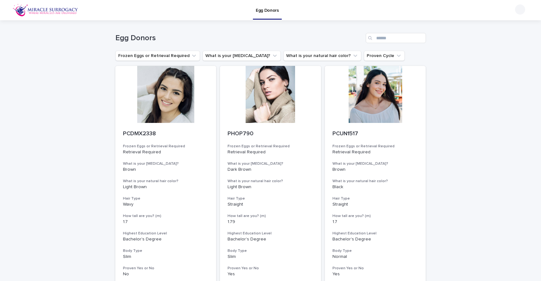 The width and height of the screenshot is (541, 281). Describe the element at coordinates (396, 38) in the screenshot. I see `div: Search` at that location.